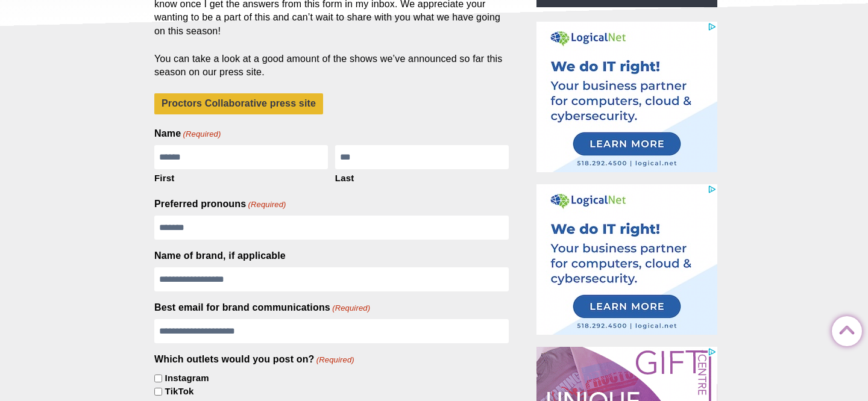 Image resolution: width=868 pixels, height=401 pixels. Describe the element at coordinates (422, 177) in the screenshot. I see `label: Last` at that location.